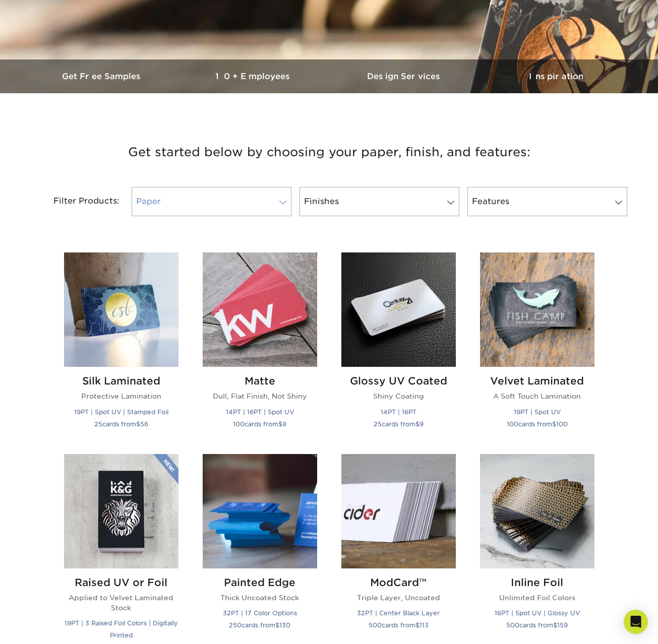 Image resolution: width=658 pixels, height=644 pixels. I want to click on span: 56, so click(144, 424).